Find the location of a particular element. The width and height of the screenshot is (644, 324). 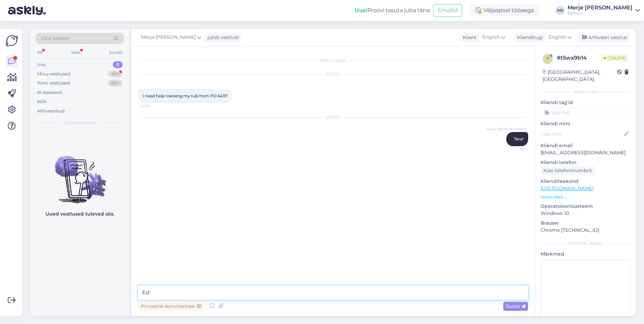

div: Klienditugi is located at coordinates (529, 37).